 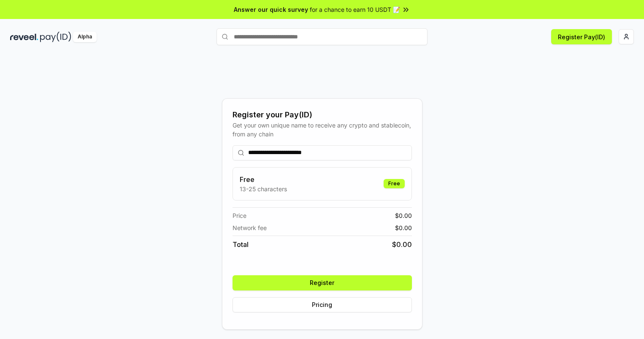 What do you see at coordinates (322, 130) in the screenshot?
I see `div: Get your own unique name to receive any crypto and stablecoin, from any chain` at bounding box center [322, 130].